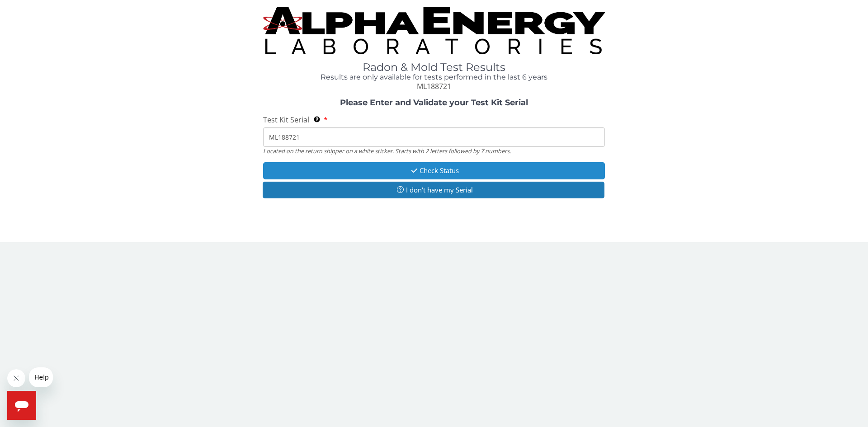 Image resolution: width=868 pixels, height=427 pixels. What do you see at coordinates (434, 86) in the screenshot?
I see `span: ML188721` at bounding box center [434, 86].